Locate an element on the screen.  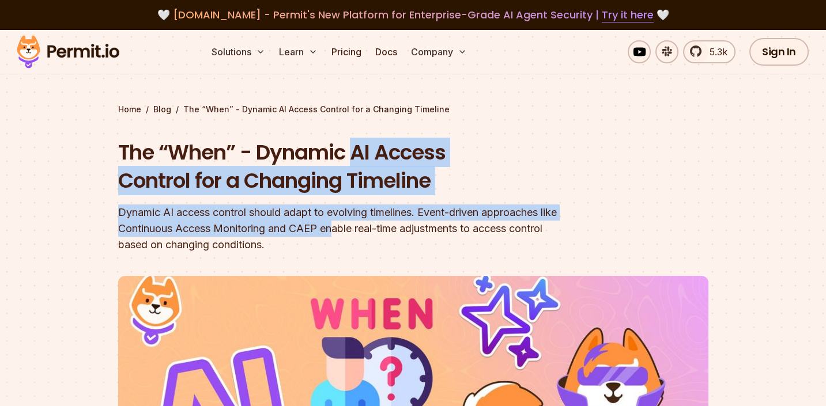
a: 5.3k is located at coordinates (709, 52).